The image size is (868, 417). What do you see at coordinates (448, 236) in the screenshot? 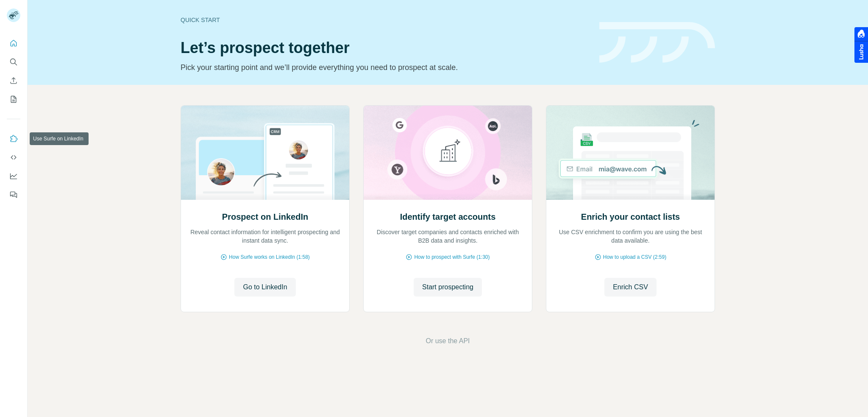
I see `p: Discover target companies and contacts enriched with B2B data and insights.` at bounding box center [448, 236].